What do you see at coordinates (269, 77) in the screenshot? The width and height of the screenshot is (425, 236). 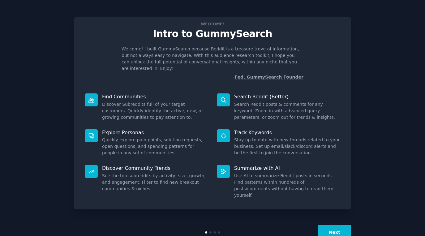 I see `a: Fed, GummySearch Founder` at bounding box center [269, 77].